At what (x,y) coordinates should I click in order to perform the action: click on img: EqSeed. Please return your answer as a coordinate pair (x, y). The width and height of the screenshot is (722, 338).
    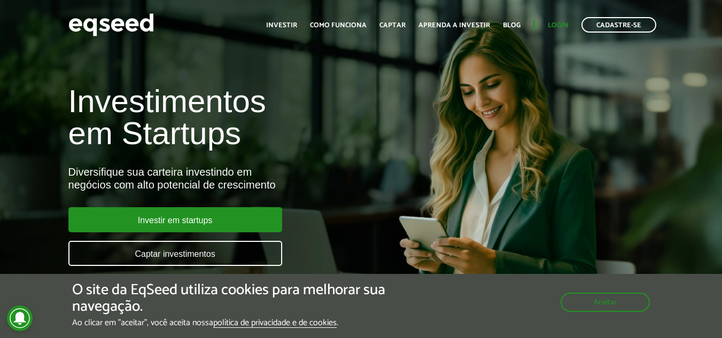
    Looking at the image, I should click on (111, 25).